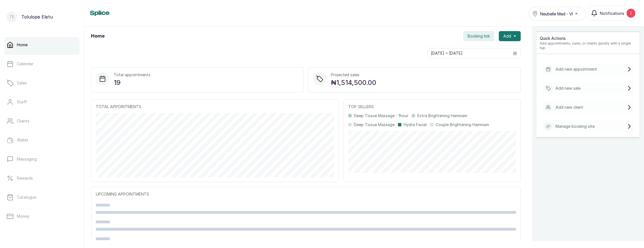 The image size is (644, 248). Describe the element at coordinates (354, 75) in the screenshot. I see `p: Projected sales` at that location.